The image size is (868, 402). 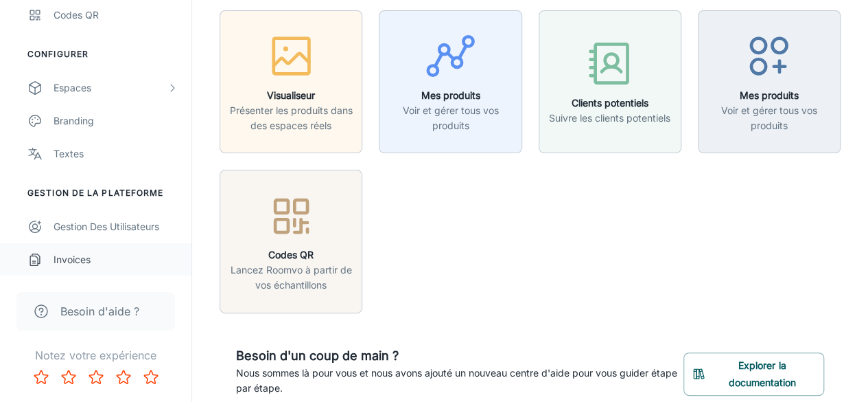 What do you see at coordinates (291, 117) in the screenshot?
I see `font: Présenter les produits dans des espaces réels` at bounding box center [291, 117].